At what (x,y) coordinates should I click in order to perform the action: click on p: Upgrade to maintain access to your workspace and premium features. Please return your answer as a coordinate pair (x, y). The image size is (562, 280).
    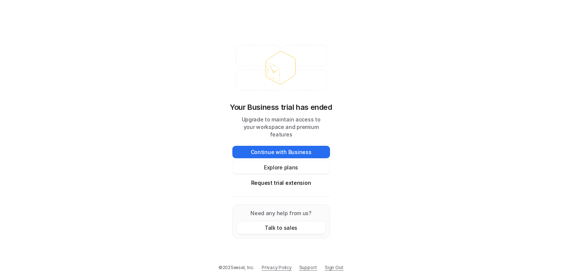
    Looking at the image, I should click on (281, 127).